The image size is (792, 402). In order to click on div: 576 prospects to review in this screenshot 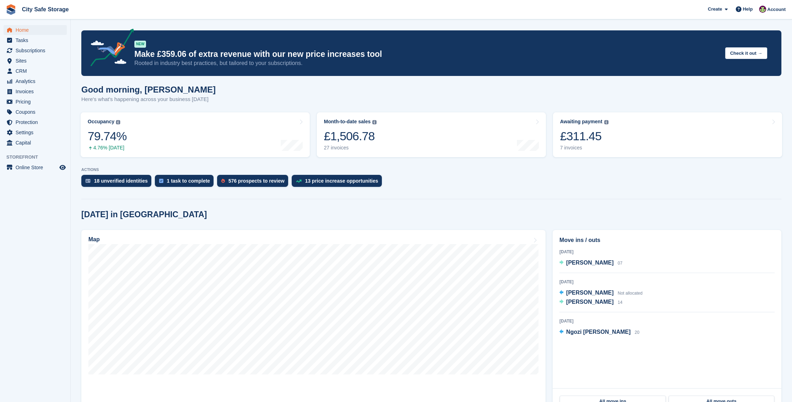, I will do `click(256, 181)`.